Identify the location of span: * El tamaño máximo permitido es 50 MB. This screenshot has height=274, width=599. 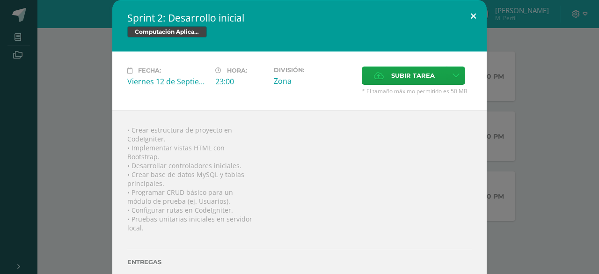
(416, 91).